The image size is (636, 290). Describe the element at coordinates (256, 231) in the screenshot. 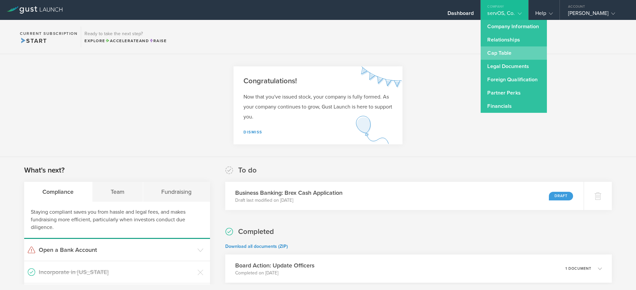

I see `h2: Completed` at that location.